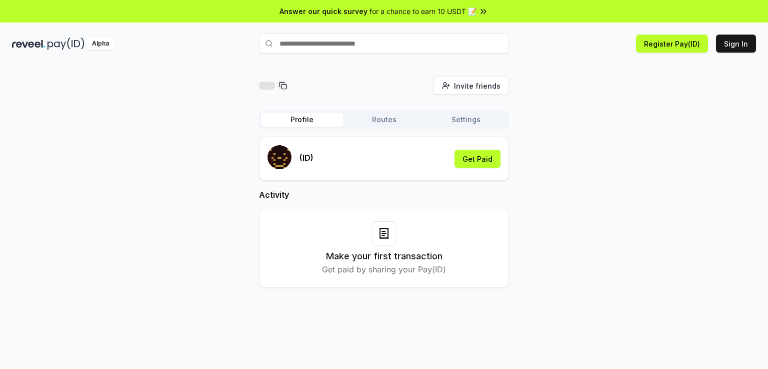  Describe the element at coordinates (478, 159) in the screenshot. I see `button: Get Paid` at that location.